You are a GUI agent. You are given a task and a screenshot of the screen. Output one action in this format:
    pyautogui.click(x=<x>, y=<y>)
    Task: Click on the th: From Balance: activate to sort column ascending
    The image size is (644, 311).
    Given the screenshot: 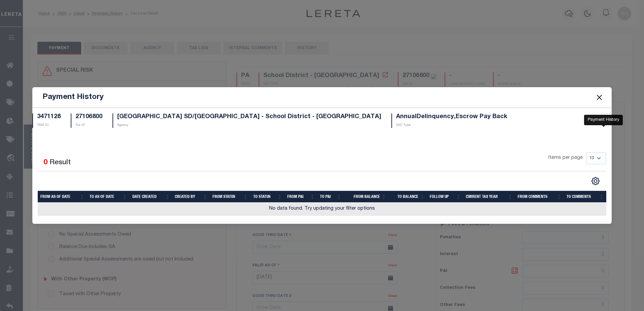 What is the action you would take?
    pyautogui.click(x=366, y=196)
    